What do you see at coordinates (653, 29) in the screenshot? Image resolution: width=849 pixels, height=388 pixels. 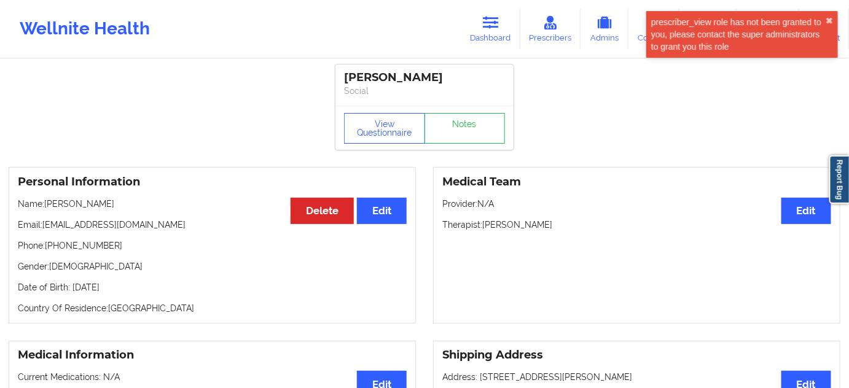 I see `a: Coaches` at bounding box center [653, 29].